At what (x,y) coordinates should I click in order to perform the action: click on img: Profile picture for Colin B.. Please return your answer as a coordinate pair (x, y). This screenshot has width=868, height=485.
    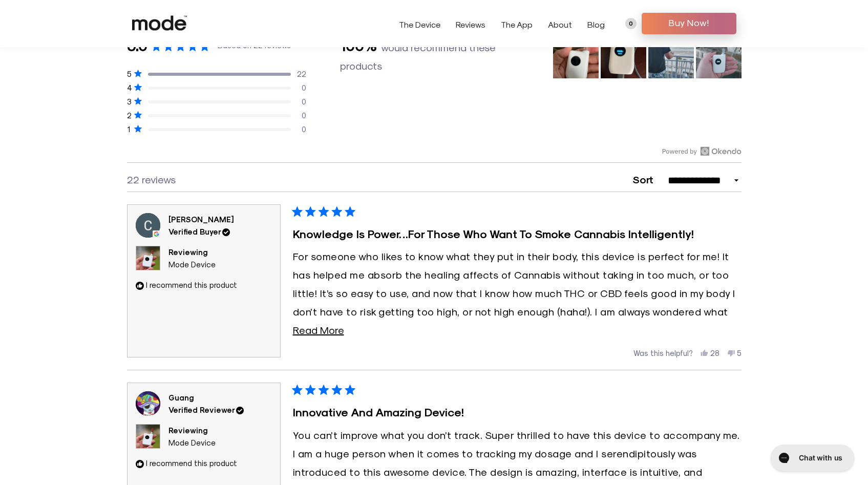
    Looking at the image, I should click on (148, 225).